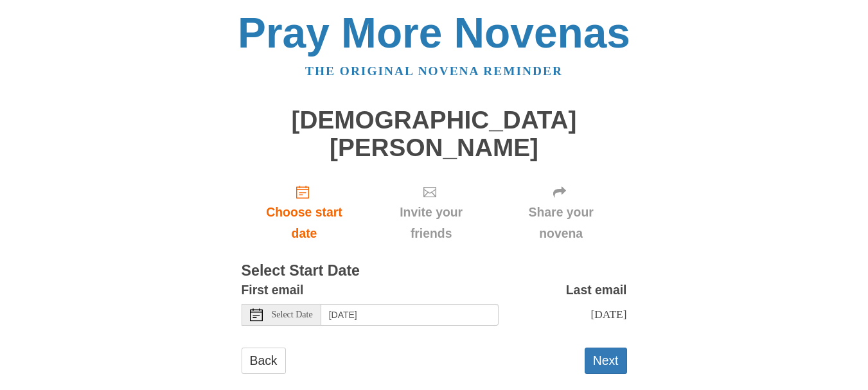 The image size is (868, 390). Describe the element at coordinates (596, 289) in the screenshot. I see `label: Last email` at that location.